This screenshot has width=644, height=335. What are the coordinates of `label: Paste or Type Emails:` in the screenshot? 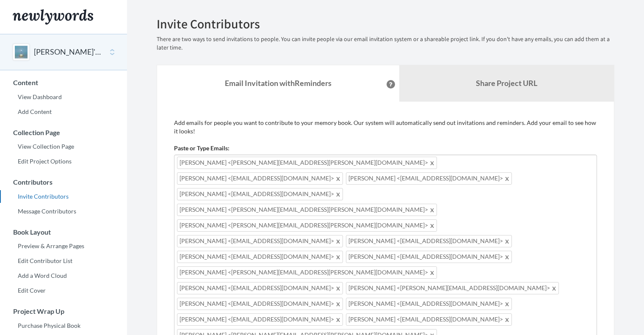 It's located at (201, 148).